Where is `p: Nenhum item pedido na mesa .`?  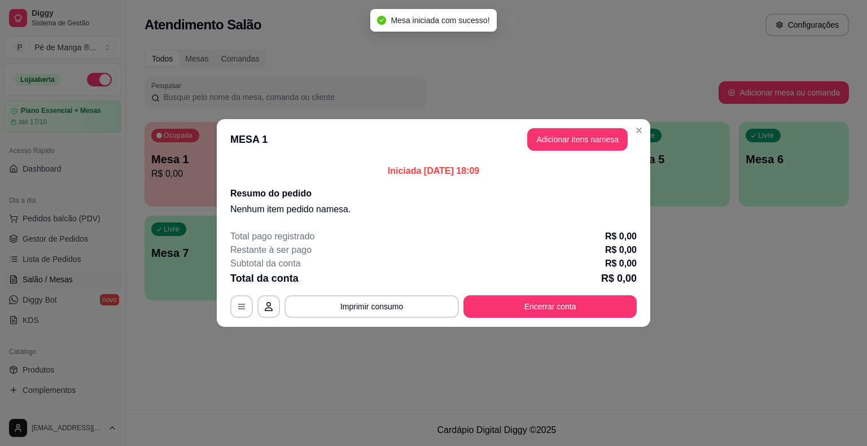 p: Nenhum item pedido na mesa . is located at coordinates (433, 209).